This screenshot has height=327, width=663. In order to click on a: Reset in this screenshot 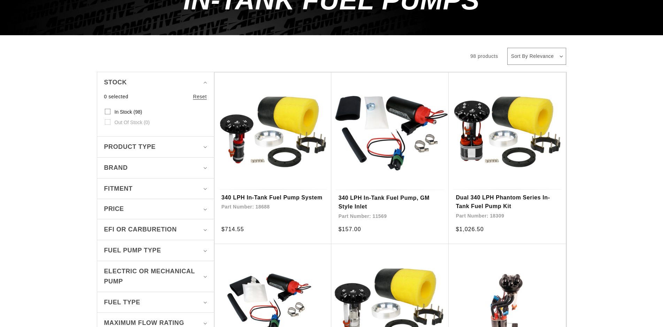, I will do `click(200, 97)`.